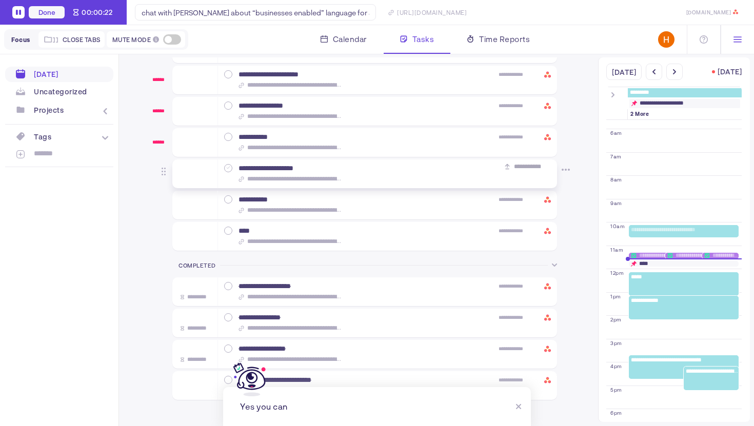  What do you see at coordinates (264, 407) in the screenshot?
I see `div: Yes you can` at bounding box center [264, 407].